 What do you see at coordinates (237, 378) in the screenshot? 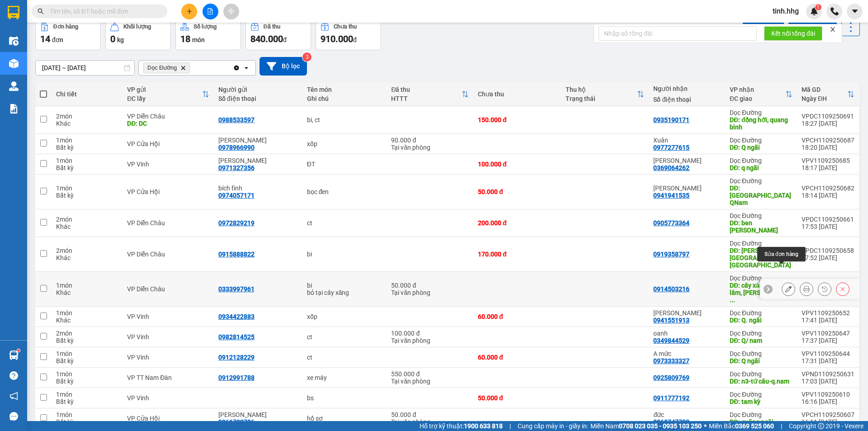
I see `div: 0912991788` at bounding box center [237, 378].